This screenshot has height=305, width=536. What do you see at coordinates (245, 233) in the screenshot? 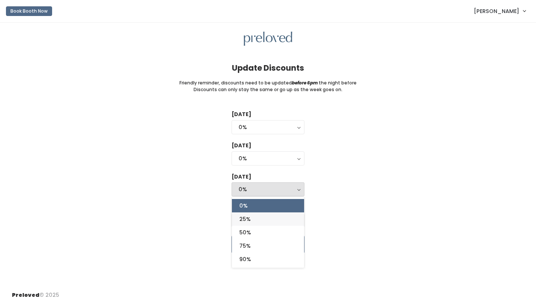
I see `span: 50%` at bounding box center [245, 233].